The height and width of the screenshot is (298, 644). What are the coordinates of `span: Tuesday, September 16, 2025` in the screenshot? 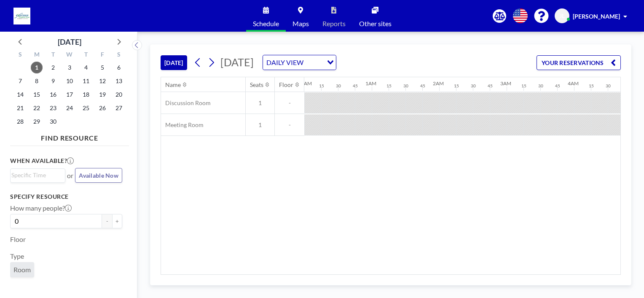 It's located at (53, 94).